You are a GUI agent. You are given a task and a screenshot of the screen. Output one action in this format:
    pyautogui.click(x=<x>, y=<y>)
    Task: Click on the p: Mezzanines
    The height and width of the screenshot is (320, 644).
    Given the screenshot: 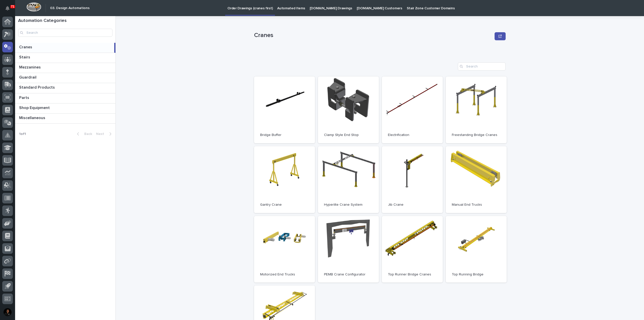 What is the action you would take?
    pyautogui.click(x=30, y=66)
    